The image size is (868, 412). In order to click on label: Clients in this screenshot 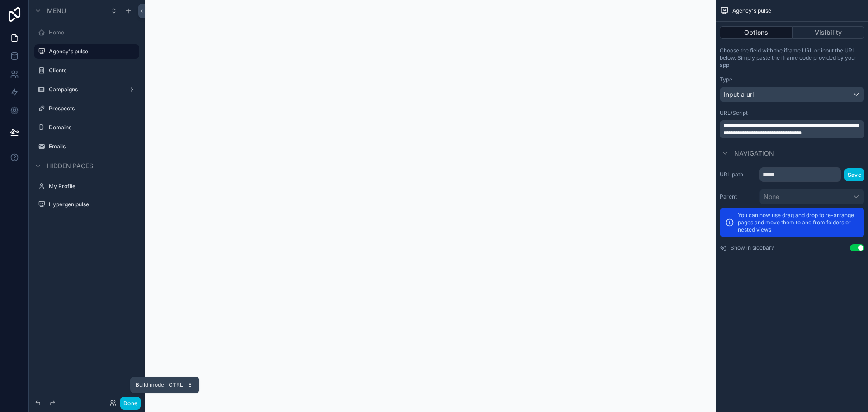, I will do `click(91, 71)`.